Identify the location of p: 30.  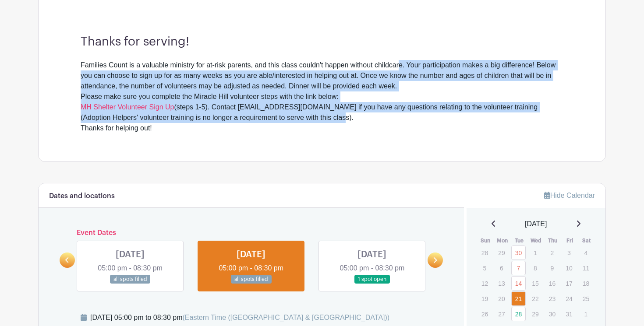
(552, 314).